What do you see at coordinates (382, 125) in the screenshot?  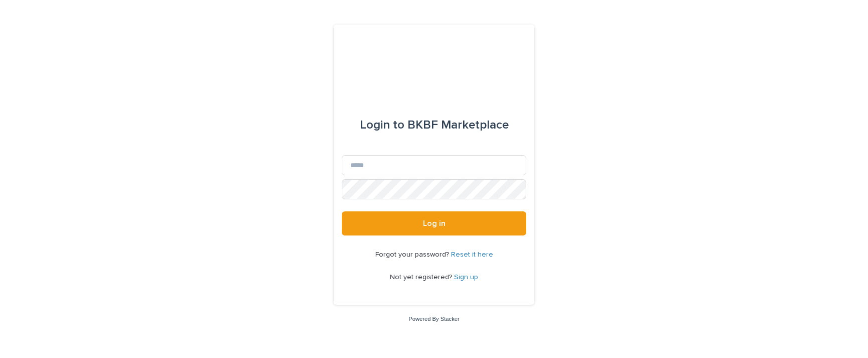 I see `span: Login to` at bounding box center [382, 125].